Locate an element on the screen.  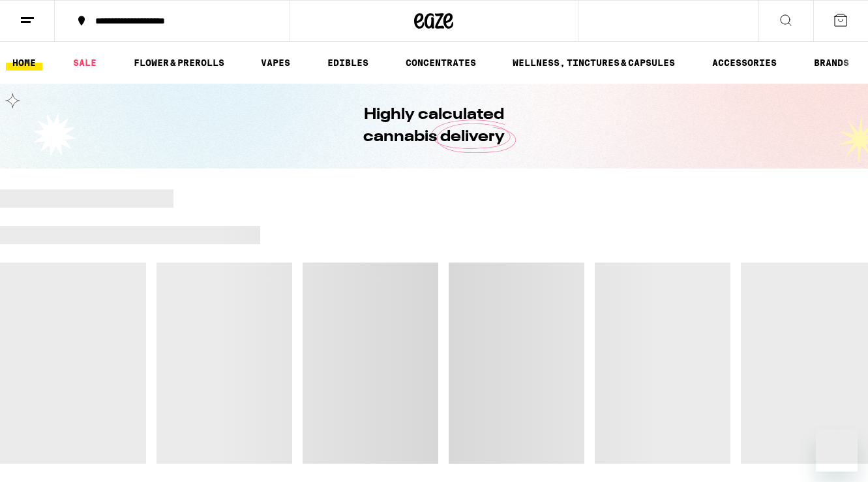
a: FLOWER & PREROLLS is located at coordinates (178, 62).